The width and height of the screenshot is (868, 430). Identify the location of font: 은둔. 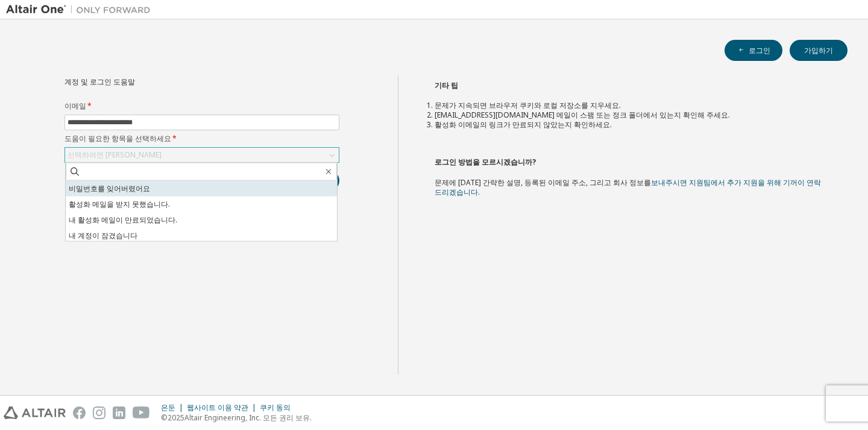
(168, 407).